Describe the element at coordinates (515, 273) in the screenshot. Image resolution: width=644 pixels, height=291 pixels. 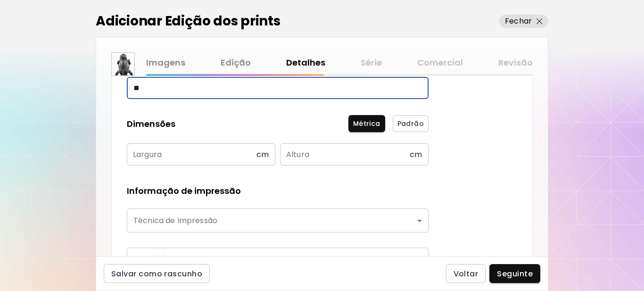
I see `button: Seguinte` at that location.